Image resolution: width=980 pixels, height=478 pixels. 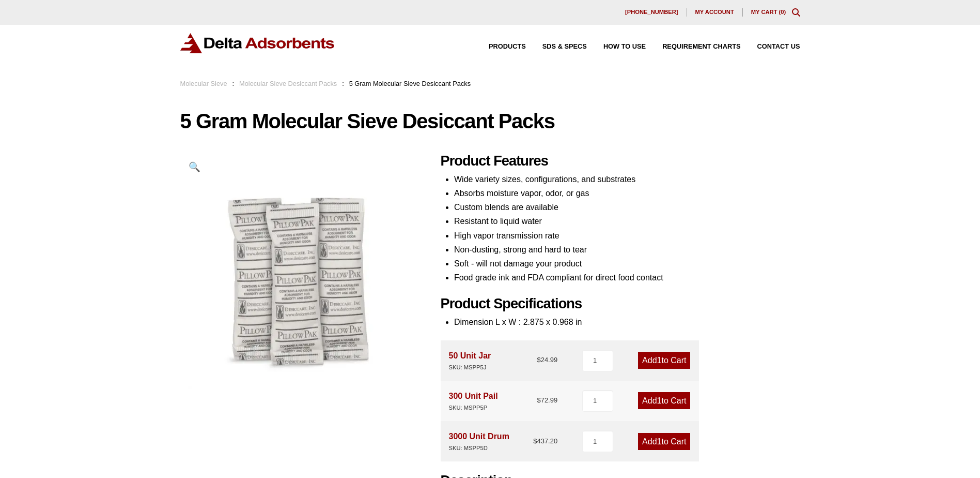 What do you see at coordinates (258, 43) in the screenshot?
I see `a: Delta Adsorbents` at bounding box center [258, 43].